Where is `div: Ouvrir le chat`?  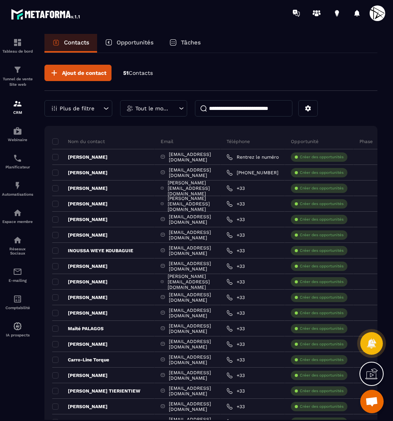
div: Ouvrir le chat is located at coordinates (372, 402).